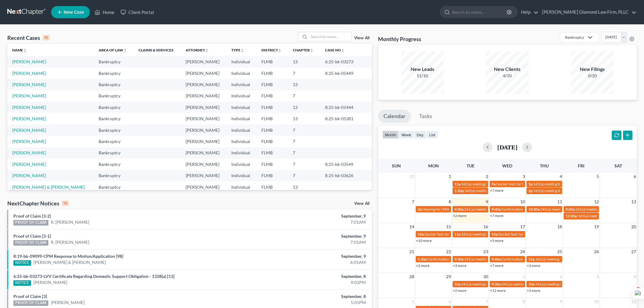  What do you see at coordinates (346, 61) in the screenshot?
I see `td: 6:25-bk-03273` at bounding box center [346, 61].